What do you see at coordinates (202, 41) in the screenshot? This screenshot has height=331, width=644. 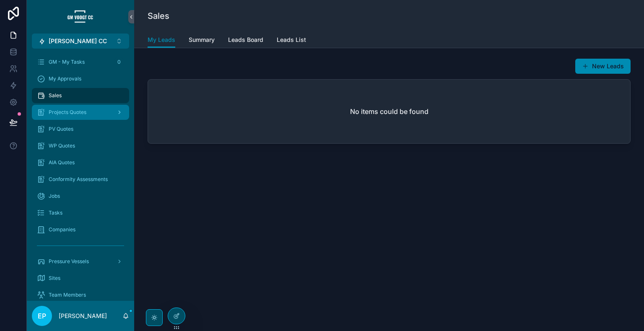 I see `a: Summary` at bounding box center [202, 41].